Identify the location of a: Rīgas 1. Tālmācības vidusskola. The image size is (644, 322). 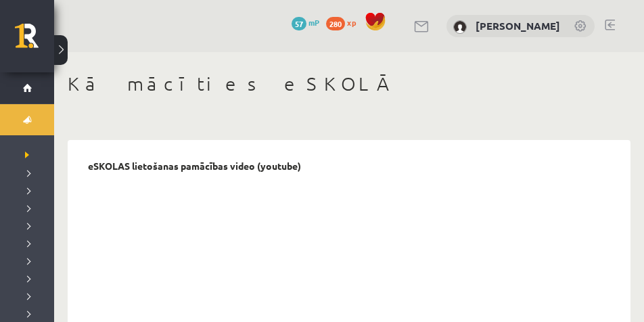
(35, 40).